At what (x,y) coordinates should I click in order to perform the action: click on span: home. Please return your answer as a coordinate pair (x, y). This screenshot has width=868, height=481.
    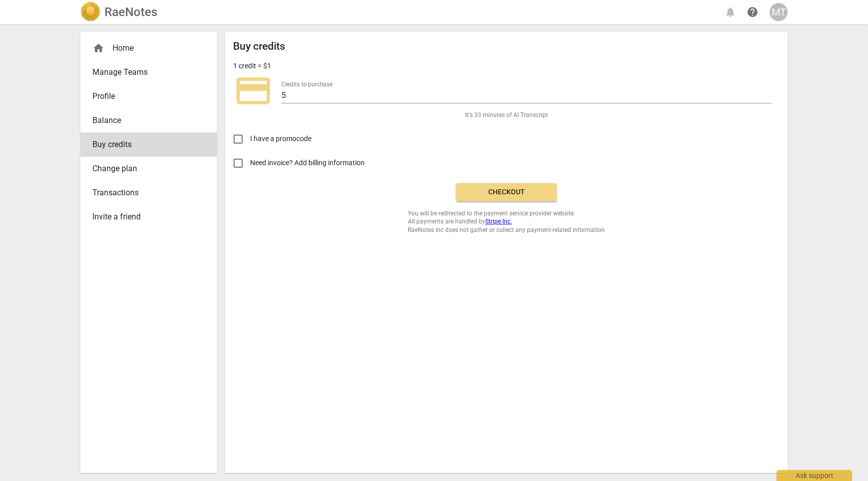
    Looking at the image, I should click on (99, 48).